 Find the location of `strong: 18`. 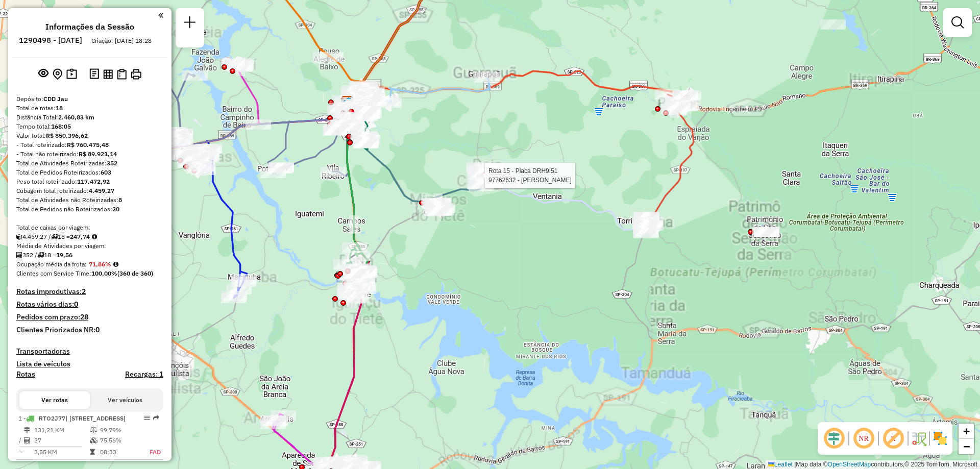

strong: 18 is located at coordinates (59, 108).